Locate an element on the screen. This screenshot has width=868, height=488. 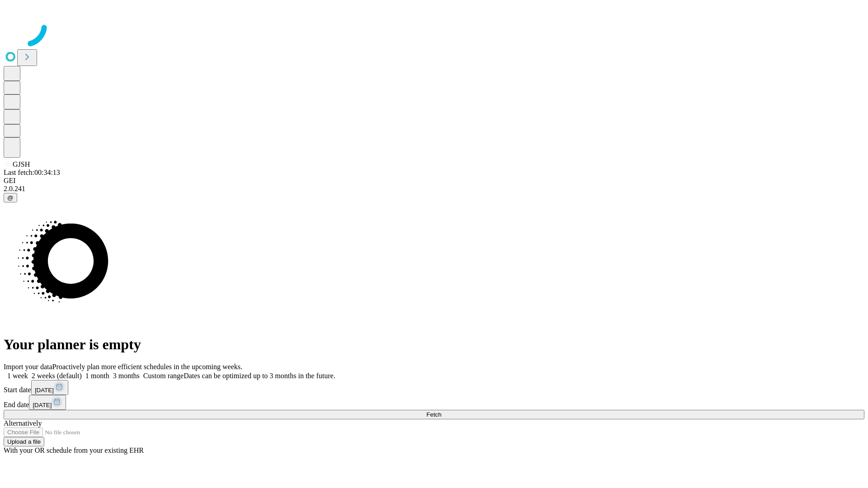
span: Dates can be optimized up to 3 months in the future. is located at coordinates (259, 375).